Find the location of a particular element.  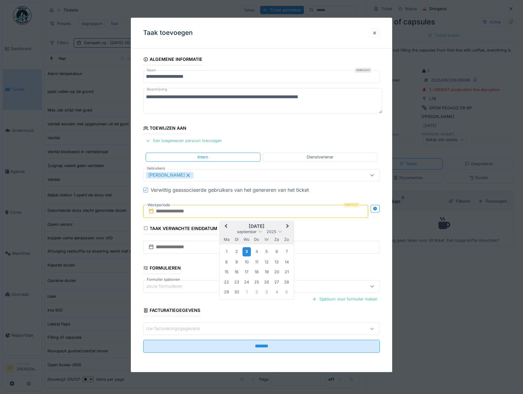

div: maandag is located at coordinates (226, 239).